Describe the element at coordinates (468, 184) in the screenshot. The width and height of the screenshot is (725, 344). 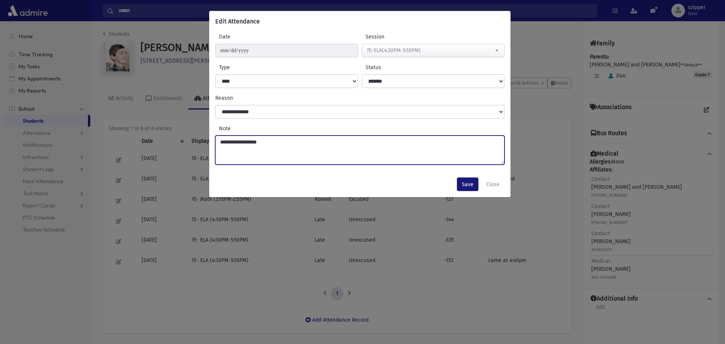
I see `button: Save` at that location.